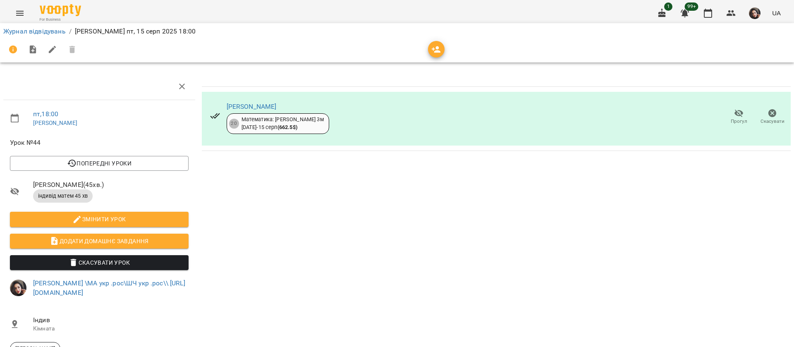 Image resolution: width=794 pixels, height=347 pixels. I want to click on span: Скасувати Урок, so click(99, 263).